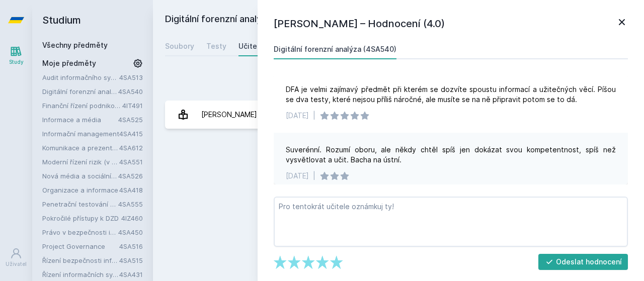  I want to click on a: 4SA540, so click(131, 92).